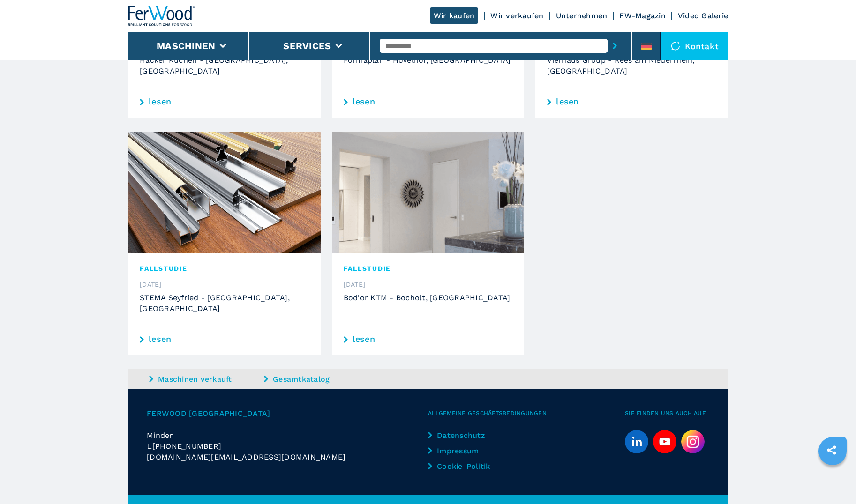 This screenshot has height=504, width=856. What do you see at coordinates (637, 442) in the screenshot?
I see `a: linkedin` at bounding box center [637, 442].